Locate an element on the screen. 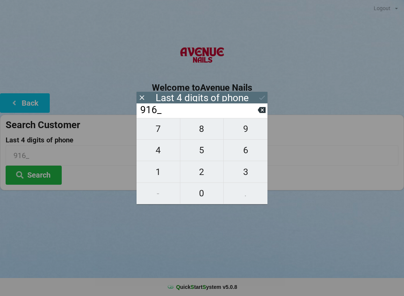 This screenshot has height=296, width=404. span: 0 is located at coordinates (202, 193).